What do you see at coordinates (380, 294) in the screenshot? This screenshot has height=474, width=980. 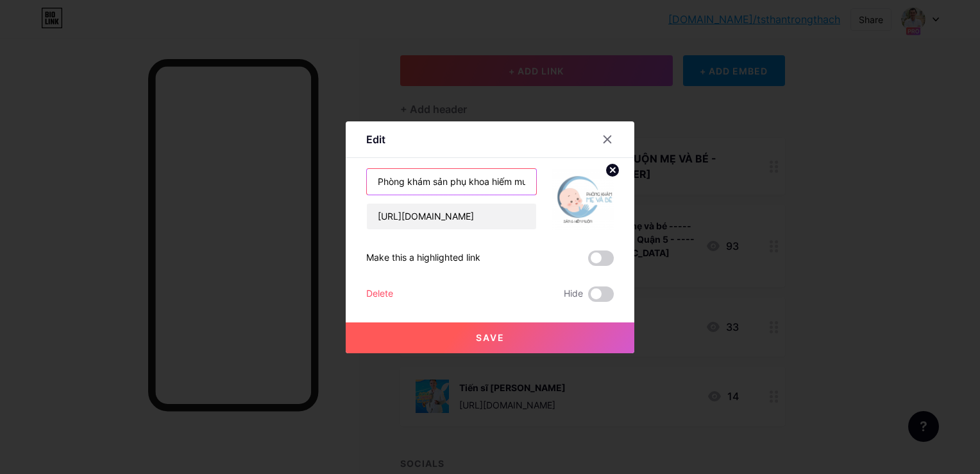 I see `div: Delete` at bounding box center [380, 294].